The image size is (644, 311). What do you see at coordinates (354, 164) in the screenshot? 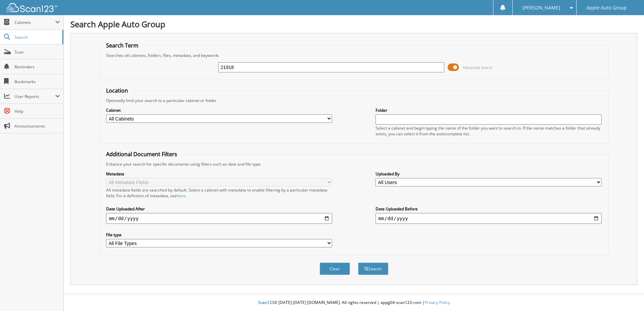
I see `div: Enhance your search for specific documents using filters such as date and file type.` at bounding box center [354, 164].